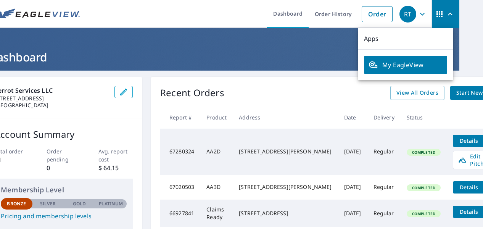 The height and width of the screenshot is (229, 483). I want to click on td: AA3D, so click(216, 187).